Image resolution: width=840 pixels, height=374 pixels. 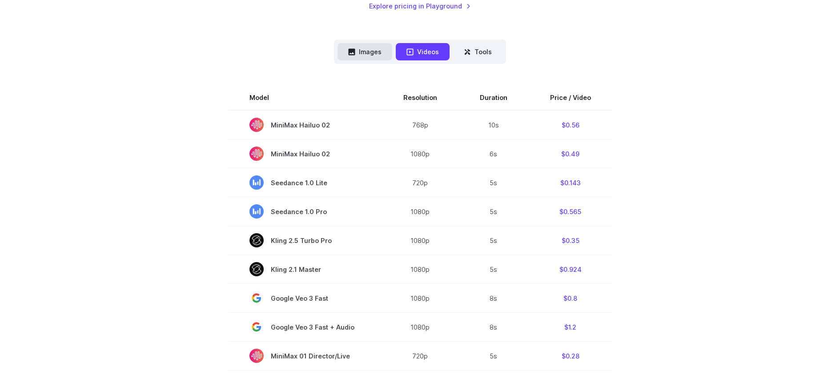 I want to click on td: $0.35, so click(x=571, y=241).